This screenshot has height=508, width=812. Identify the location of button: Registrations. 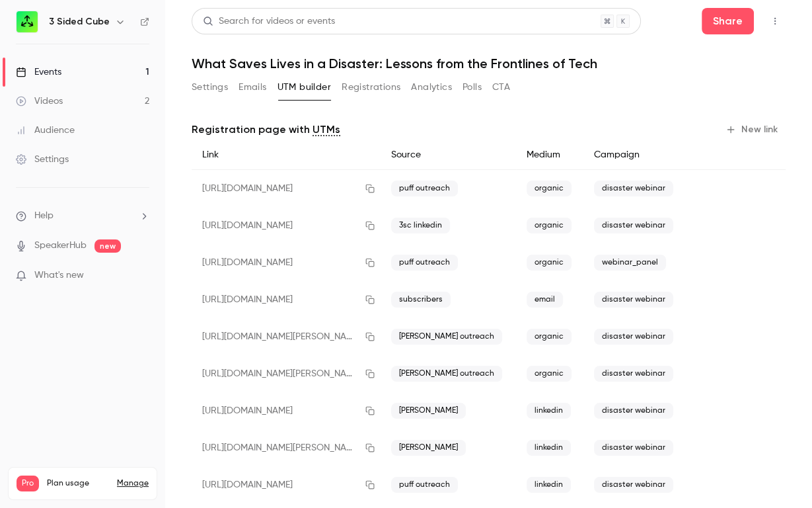
(371, 88).